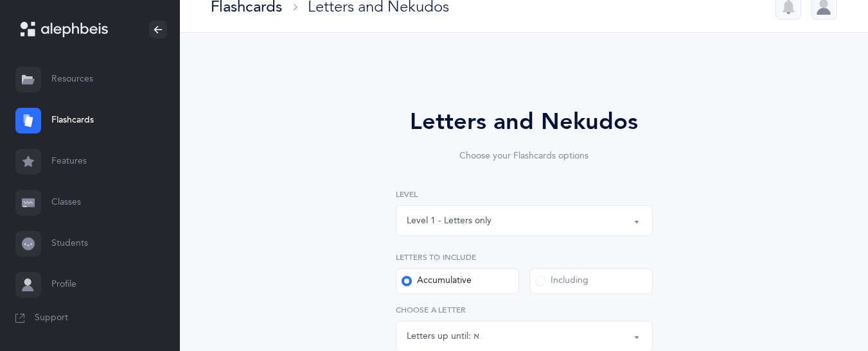  What do you see at coordinates (525, 122) in the screenshot?
I see `div: Letters and Nekudos` at bounding box center [525, 122].